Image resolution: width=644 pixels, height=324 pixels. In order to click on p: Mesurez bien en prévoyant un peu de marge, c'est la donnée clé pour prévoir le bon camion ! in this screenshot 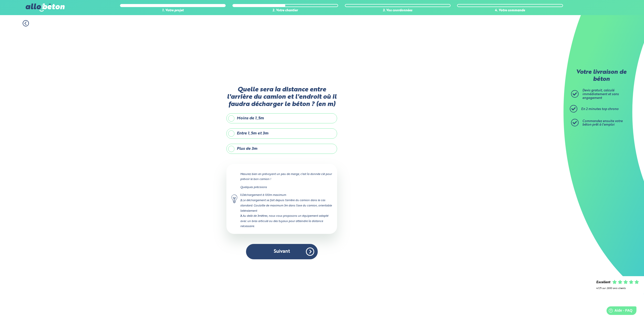, I will do `click(286, 177)`.